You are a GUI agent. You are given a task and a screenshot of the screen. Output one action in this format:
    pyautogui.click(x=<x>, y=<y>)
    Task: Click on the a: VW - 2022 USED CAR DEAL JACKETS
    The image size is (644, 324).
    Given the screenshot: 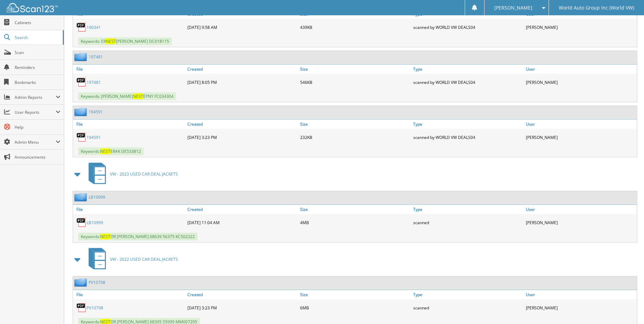 What is the action you would take?
    pyautogui.click(x=131, y=259)
    